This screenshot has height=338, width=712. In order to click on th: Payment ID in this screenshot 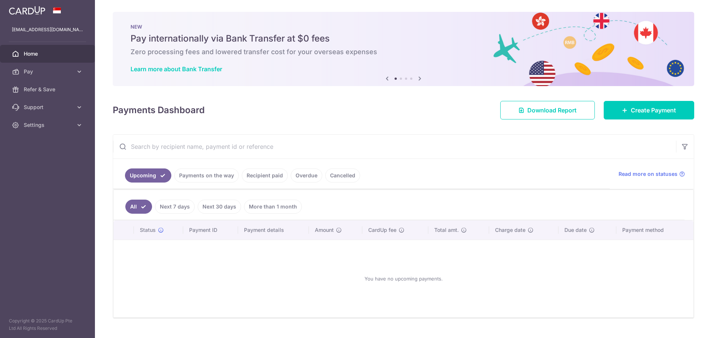, I will do `click(211, 230)`.